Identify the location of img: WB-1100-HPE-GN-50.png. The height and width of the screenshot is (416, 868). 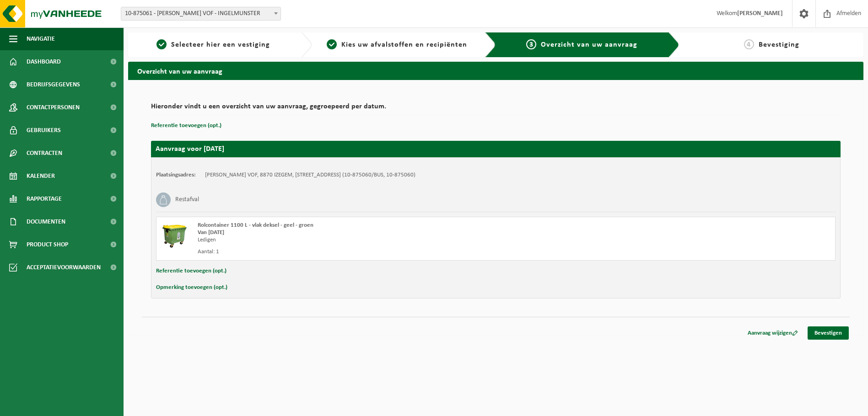
(175, 236).